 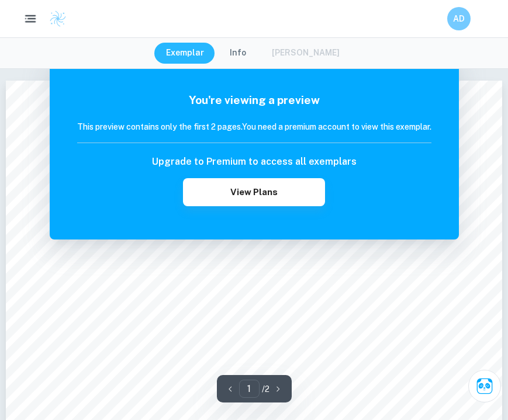 What do you see at coordinates (265, 389) in the screenshot?
I see `p: / 2` at bounding box center [265, 389].